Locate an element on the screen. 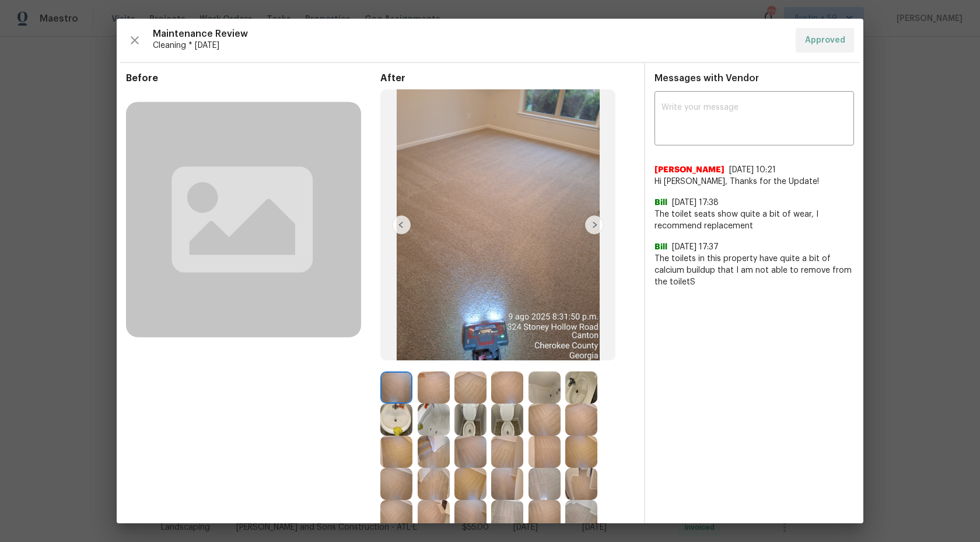 The width and height of the screenshot is (980, 542). span: After is located at coordinates (508, 78).